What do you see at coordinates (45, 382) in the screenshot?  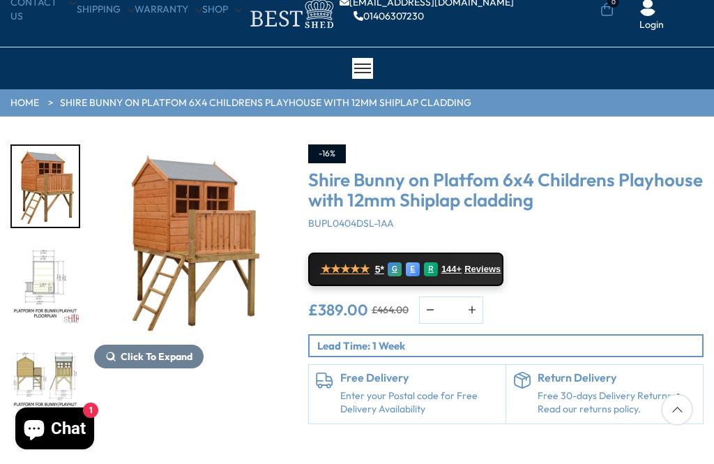 I see `div: 4 / 4` at bounding box center [45, 382].